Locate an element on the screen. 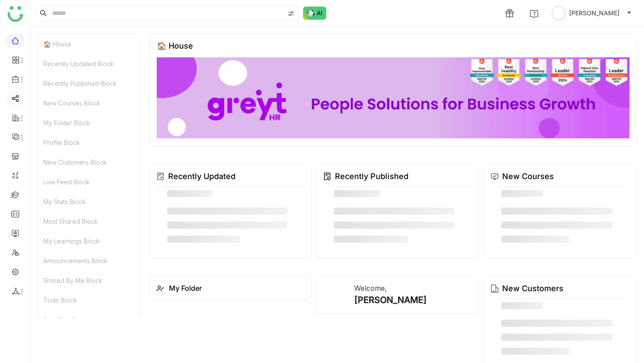 The width and height of the screenshot is (644, 363). div: Todo Block is located at coordinates (89, 300).